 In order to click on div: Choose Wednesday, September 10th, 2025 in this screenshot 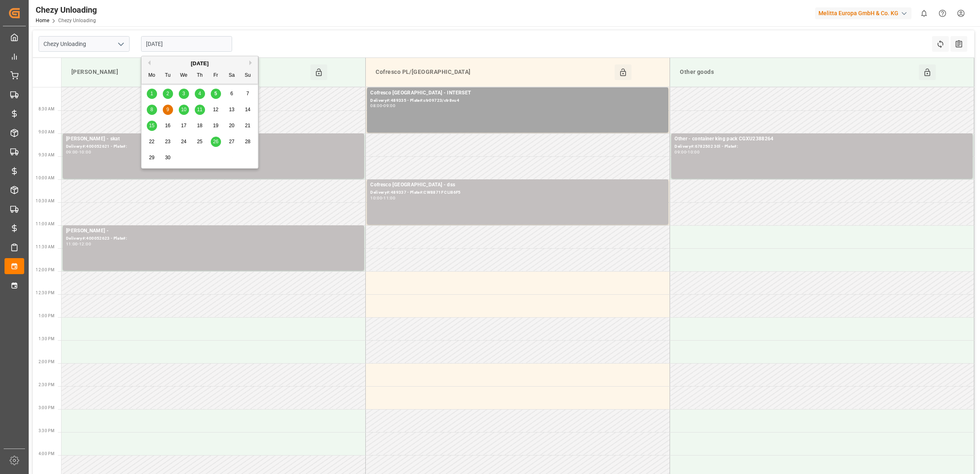, I will do `click(184, 109)`.